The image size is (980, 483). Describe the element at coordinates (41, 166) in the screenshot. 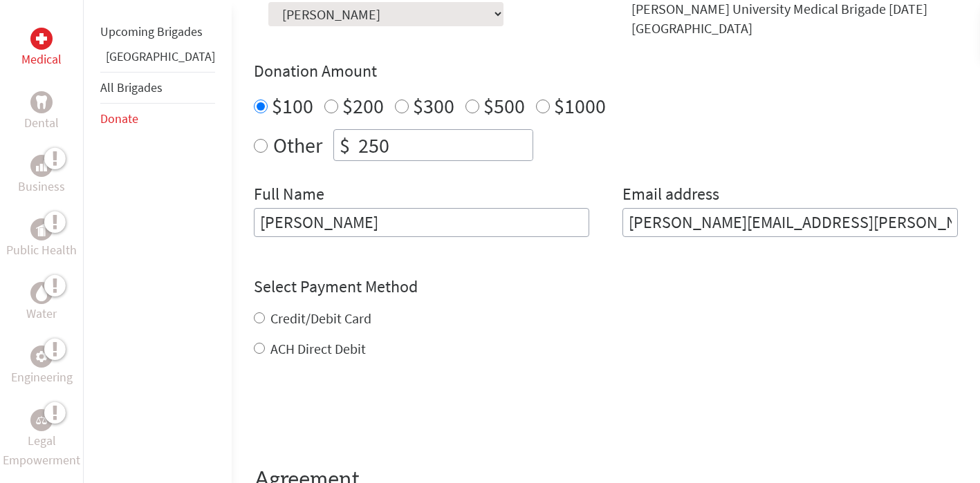

I see `img: Business` at that location.